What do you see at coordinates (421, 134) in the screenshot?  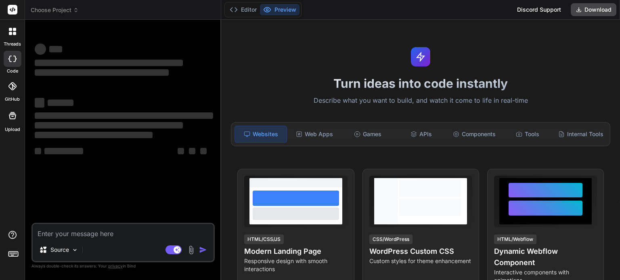 I see `div: APIs` at bounding box center [421, 134].